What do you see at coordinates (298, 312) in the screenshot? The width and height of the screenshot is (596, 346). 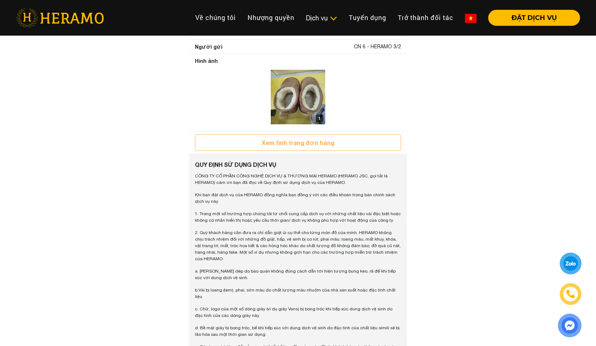 I see `p: c. Chữ, logo của một số dòng giày (ví dụ giày Vans) bị bong tróc khi tiếp xúc dung dịch vệ sinh d...` at bounding box center [298, 312].